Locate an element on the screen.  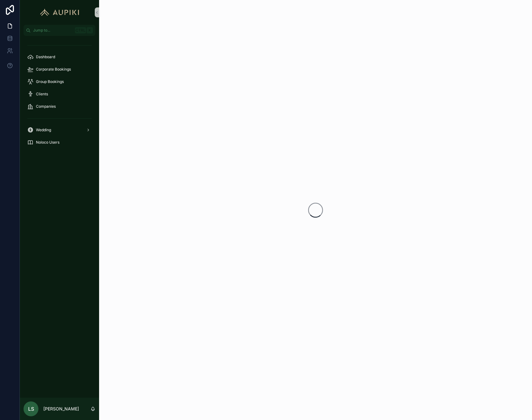
span: K is located at coordinates (90, 30).